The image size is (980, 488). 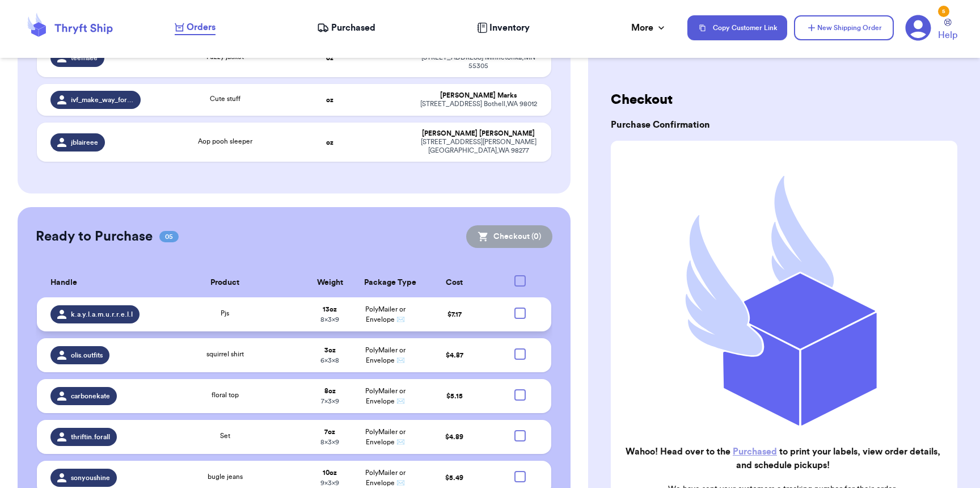 I want to click on span: Help, so click(x=948, y=35).